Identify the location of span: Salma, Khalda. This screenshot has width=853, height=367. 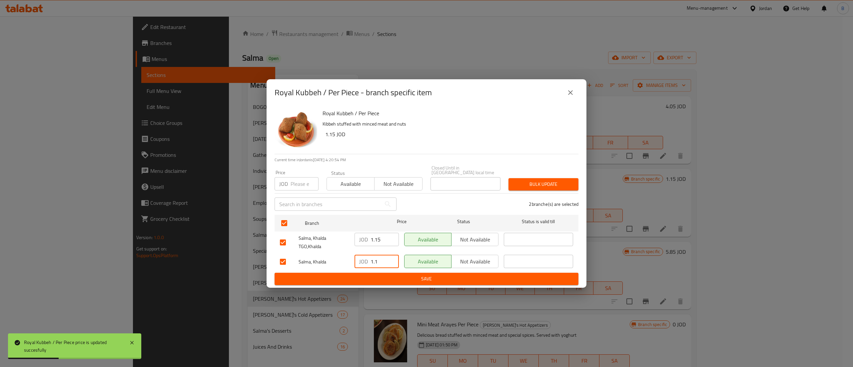
(324, 262).